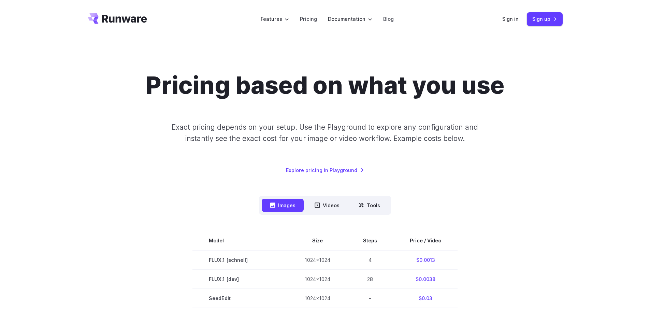  What do you see at coordinates (425, 279) in the screenshot?
I see `td: $0.0038` at bounding box center [425, 279].